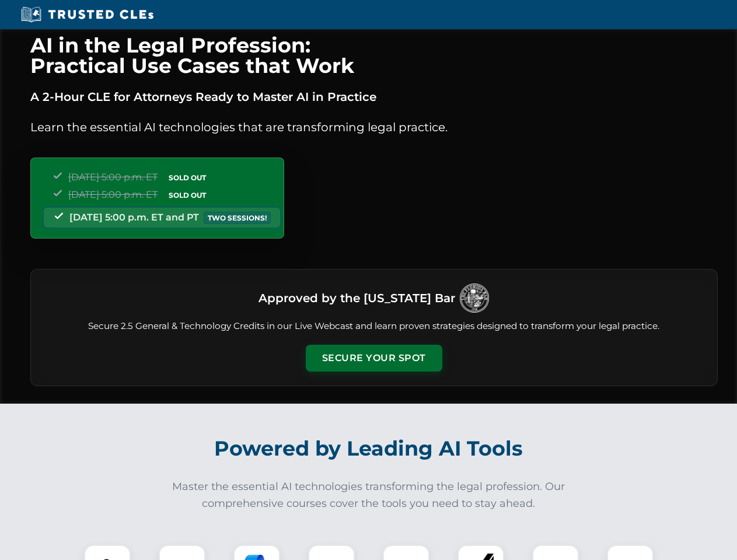  I want to click on button: Secure Your Spot, so click(374, 358).